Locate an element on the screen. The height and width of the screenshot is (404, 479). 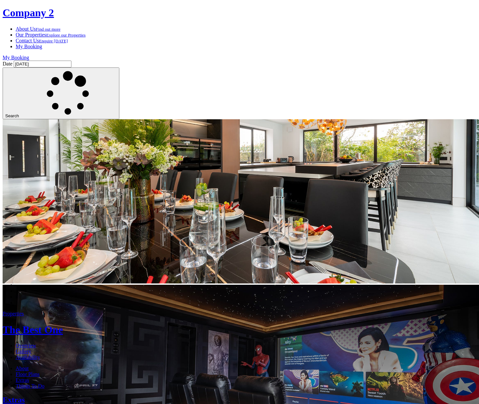
small: Find out more is located at coordinates (48, 29).